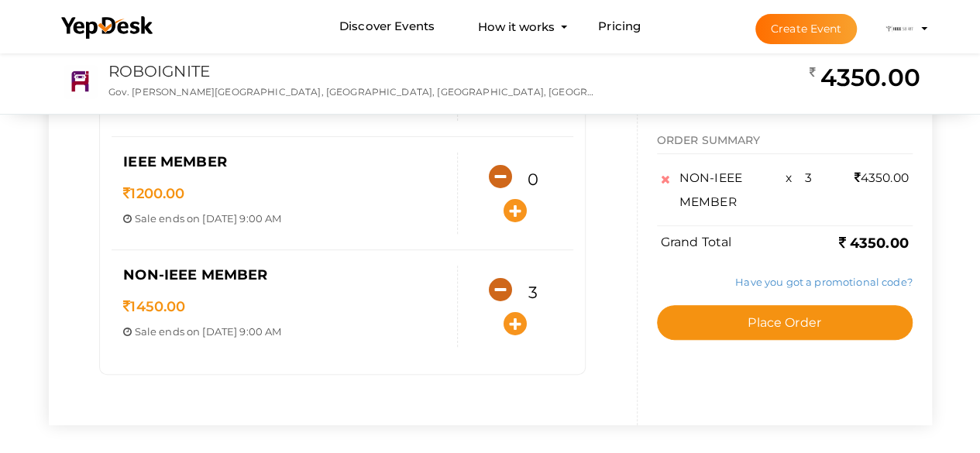 Image resolution: width=980 pixels, height=453 pixels. Describe the element at coordinates (806, 29) in the screenshot. I see `button: Create Event` at that location.